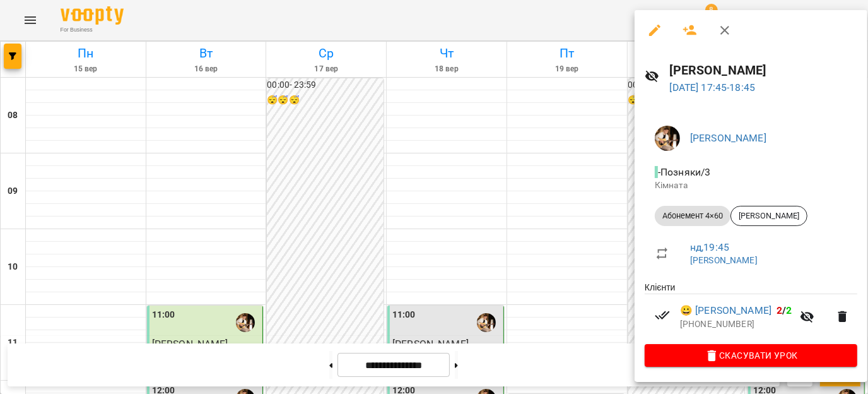  I want to click on span: Абонемент 4×60, so click(693, 216).